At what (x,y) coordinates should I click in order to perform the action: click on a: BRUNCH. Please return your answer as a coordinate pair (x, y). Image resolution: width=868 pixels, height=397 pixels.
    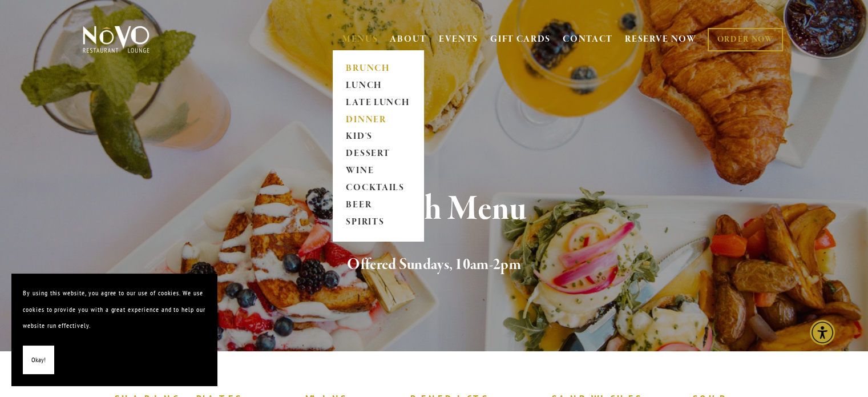
    Looking at the image, I should click on (378, 69).